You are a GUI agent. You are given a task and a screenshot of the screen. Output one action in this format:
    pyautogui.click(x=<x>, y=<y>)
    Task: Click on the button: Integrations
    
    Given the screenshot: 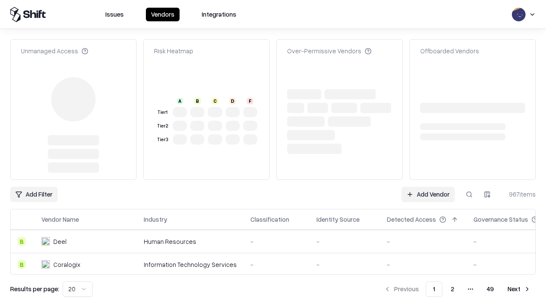 What is the action you would take?
    pyautogui.click(x=219, y=15)
    